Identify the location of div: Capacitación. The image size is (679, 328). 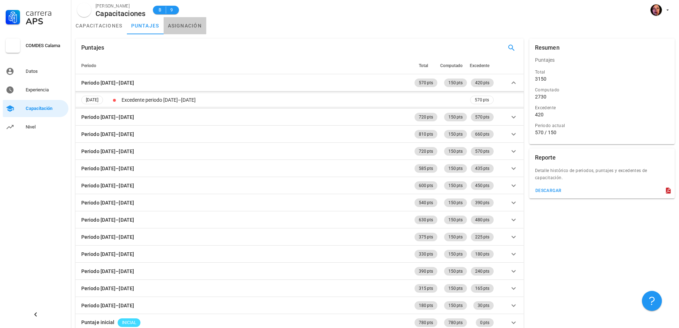
(46, 108).